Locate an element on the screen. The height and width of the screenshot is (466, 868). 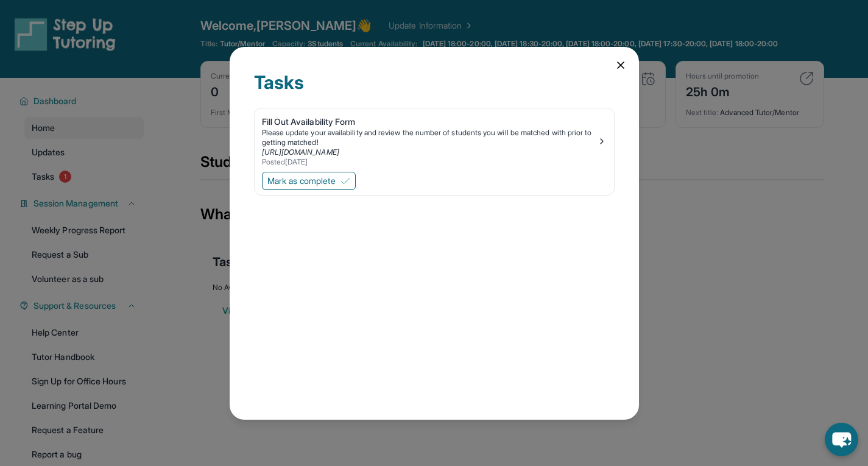
a: Fill Out Availability FormPlease update your availability and review the number of students you w... is located at coordinates (434, 139).